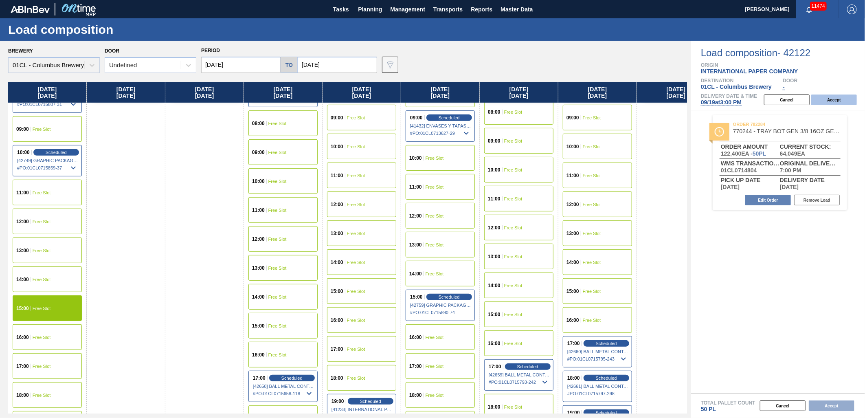  What do you see at coordinates (519, 375) in the screenshot?
I see `span: [42659] BALL METAL CONTAINER GROUP - 0008221649` at bounding box center [519, 375].